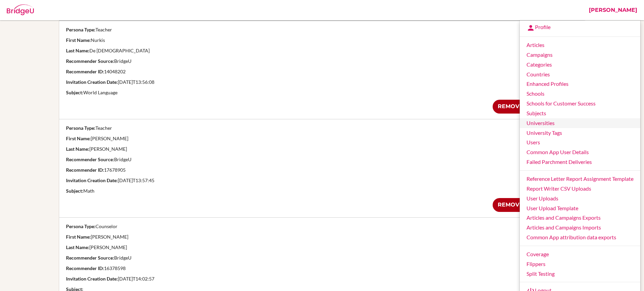 Image resolution: width=644 pixels, height=291 pixels. What do you see at coordinates (580, 28) in the screenshot?
I see `a: Profile` at bounding box center [580, 28].